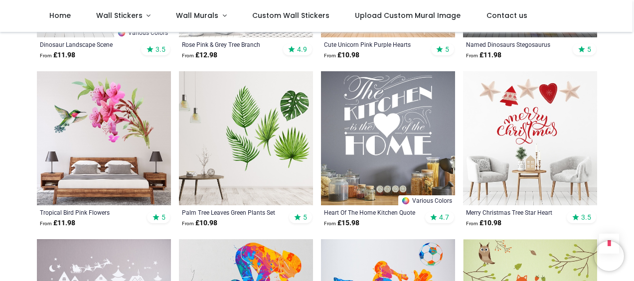 This screenshot has width=634, height=281. What do you see at coordinates (233, 212) in the screenshot?
I see `div: Palm Tree Leaves Green Plants Set` at bounding box center [233, 212].